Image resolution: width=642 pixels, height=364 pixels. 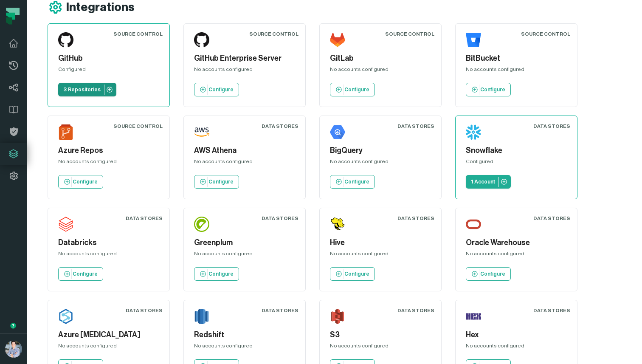 I want to click on img: Redshift, so click(x=202, y=316).